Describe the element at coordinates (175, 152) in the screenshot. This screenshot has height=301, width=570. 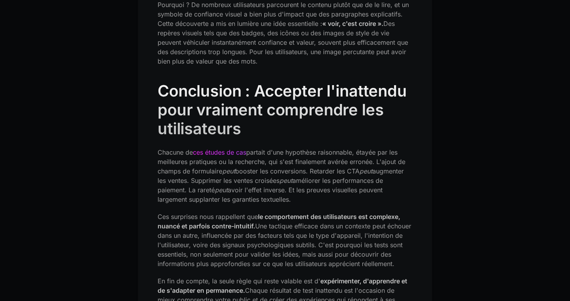
I see `font: Chacune de` at that location.